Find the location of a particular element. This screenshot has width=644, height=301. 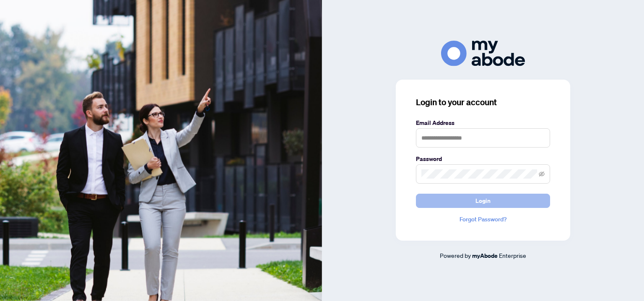

label: Password is located at coordinates (483, 159).